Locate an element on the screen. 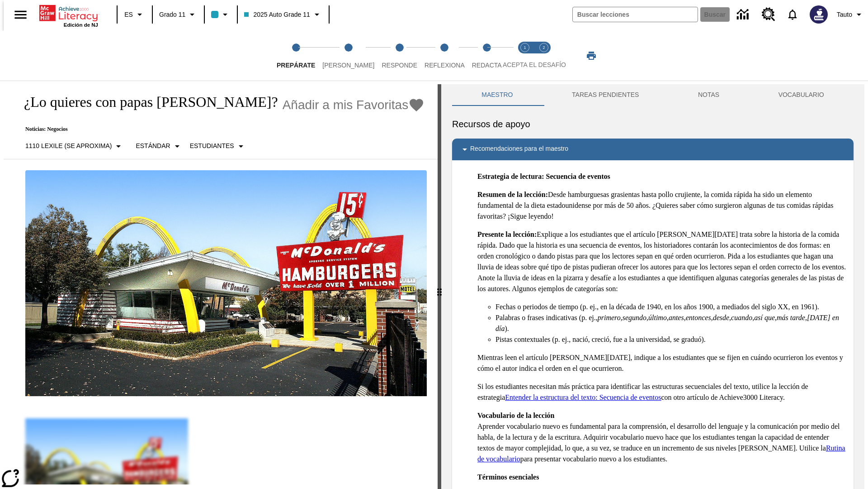  button: Seleccione Lexile, 1110 Lexile (Se aproxima) is located at coordinates (74, 146).